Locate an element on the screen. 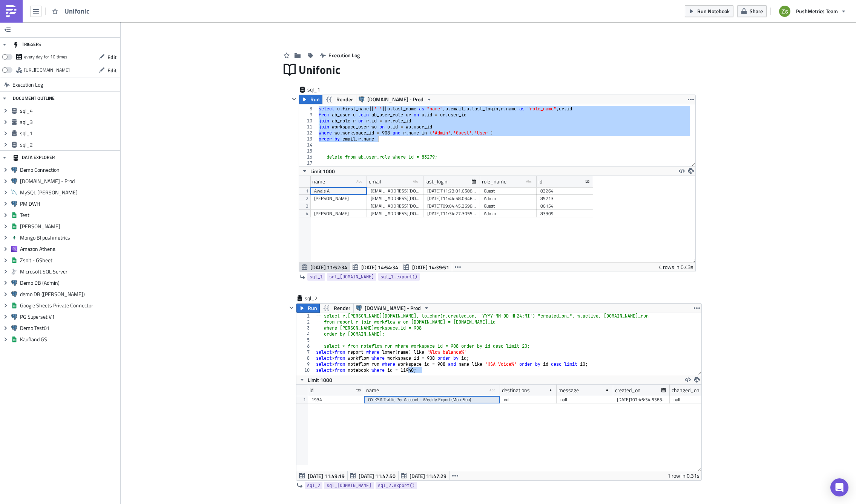 The image size is (856, 504). div: 10 is located at coordinates (305, 370).